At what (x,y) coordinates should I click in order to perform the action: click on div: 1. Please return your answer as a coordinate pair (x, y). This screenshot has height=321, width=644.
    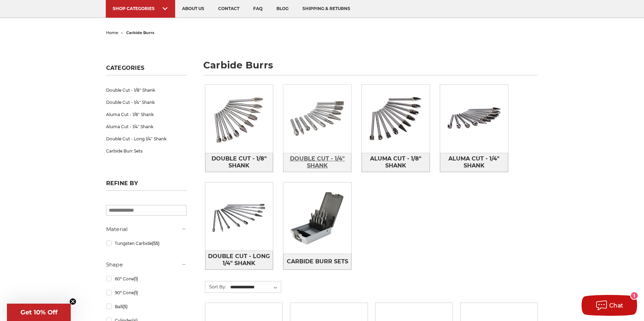
    Looking at the image, I should click on (635, 296).